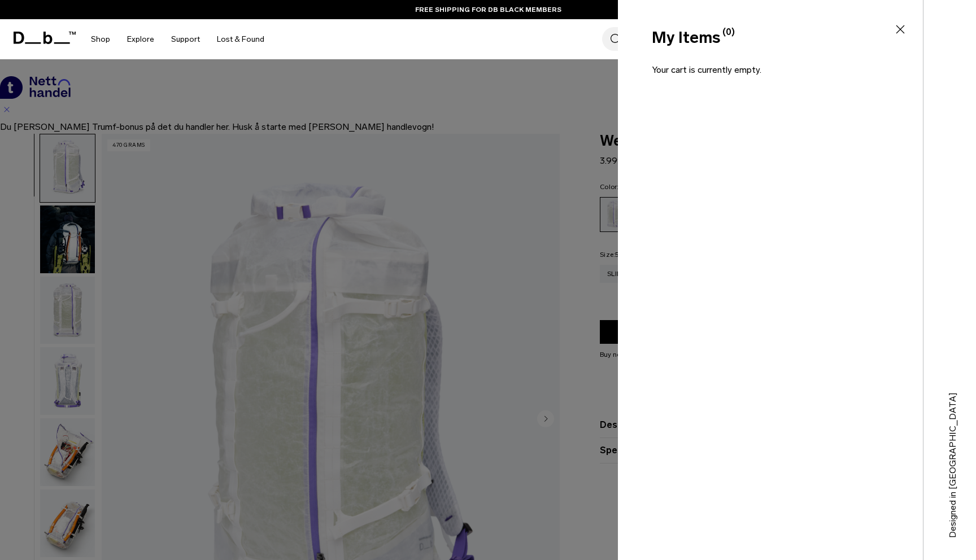  I want to click on a: Lost & Found, so click(240, 39).